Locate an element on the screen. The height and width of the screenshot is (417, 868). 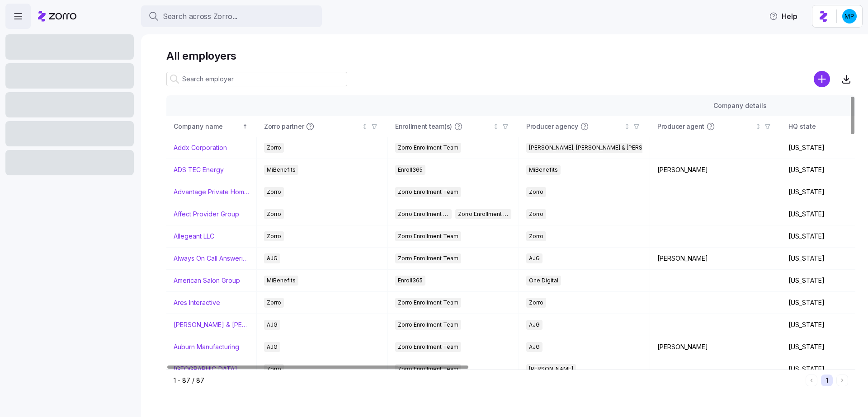
button: Previous page is located at coordinates (811, 380).